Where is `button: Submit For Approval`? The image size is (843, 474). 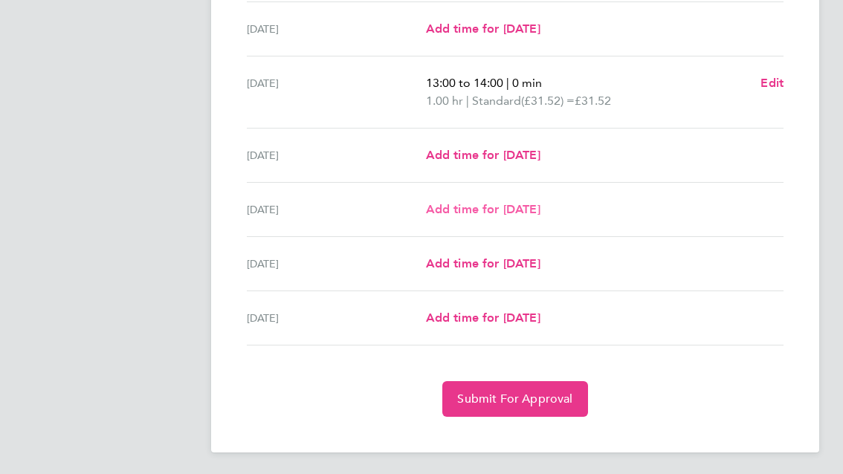
button: Submit For Approval is located at coordinates (514, 399).